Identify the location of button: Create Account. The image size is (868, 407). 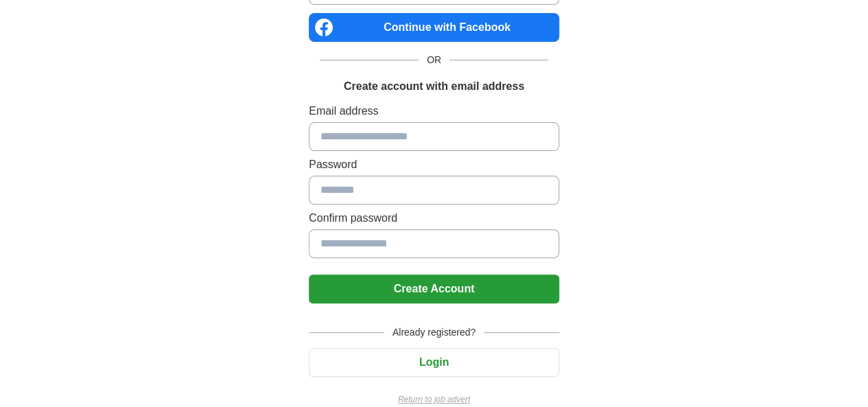
(434, 289).